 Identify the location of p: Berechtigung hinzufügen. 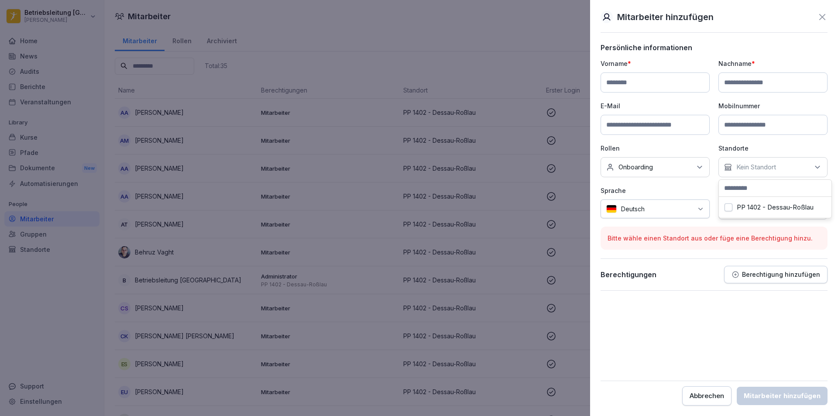
(781, 275).